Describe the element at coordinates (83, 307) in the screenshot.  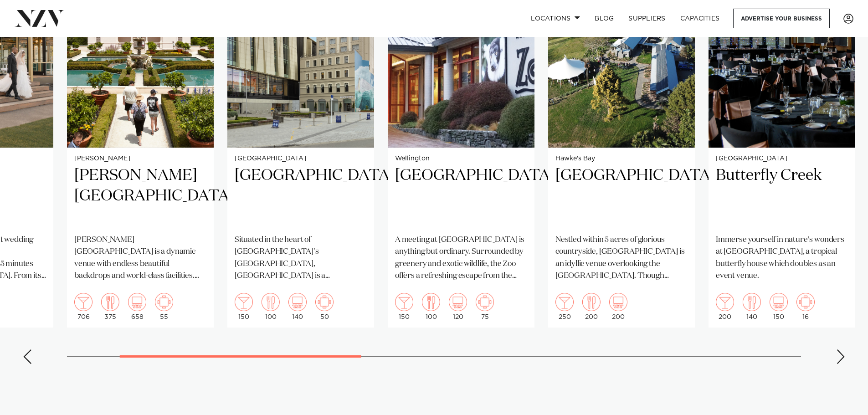
I see `div: 706` at that location.